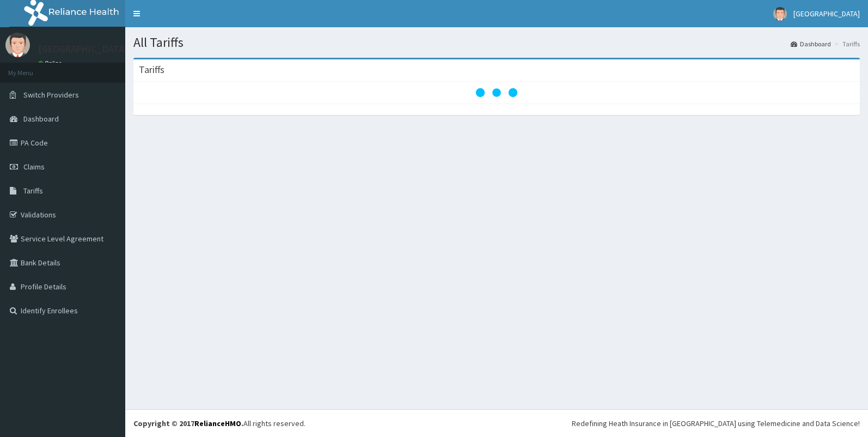 The height and width of the screenshot is (437, 868). I want to click on h1: All Tariffs, so click(496, 43).